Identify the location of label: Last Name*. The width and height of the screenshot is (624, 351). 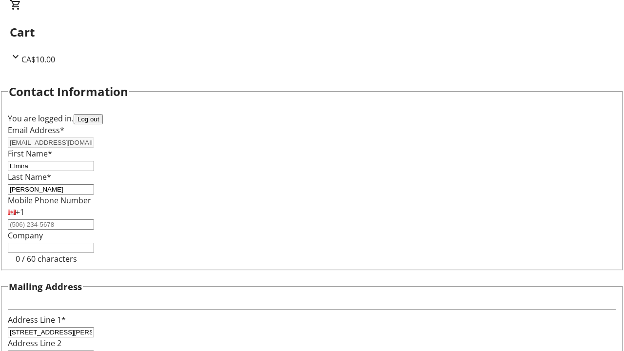
(29, 177).